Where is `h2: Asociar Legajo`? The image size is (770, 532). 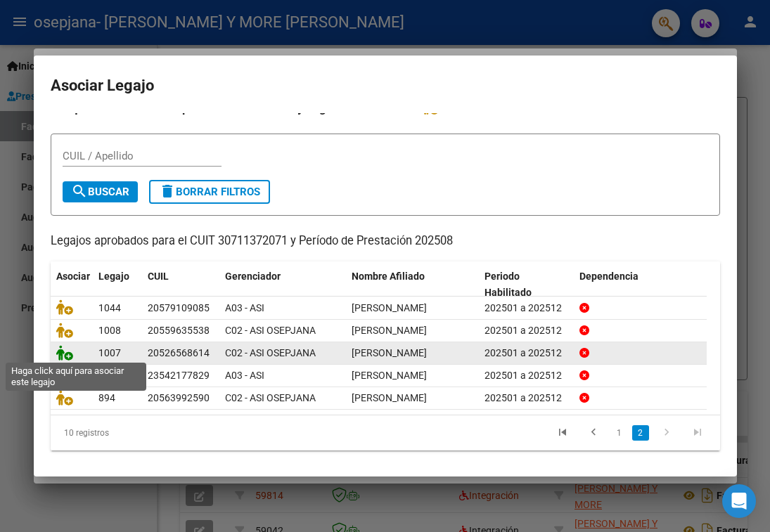
h2: Asociar Legajo is located at coordinates (385, 86).